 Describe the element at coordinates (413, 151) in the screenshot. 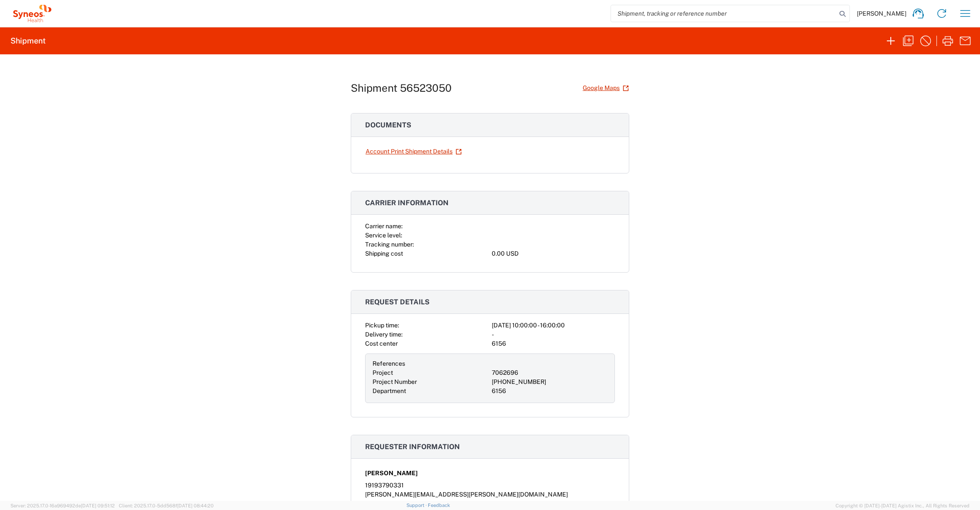

I see `a: Account Print Shipment Details` at that location.